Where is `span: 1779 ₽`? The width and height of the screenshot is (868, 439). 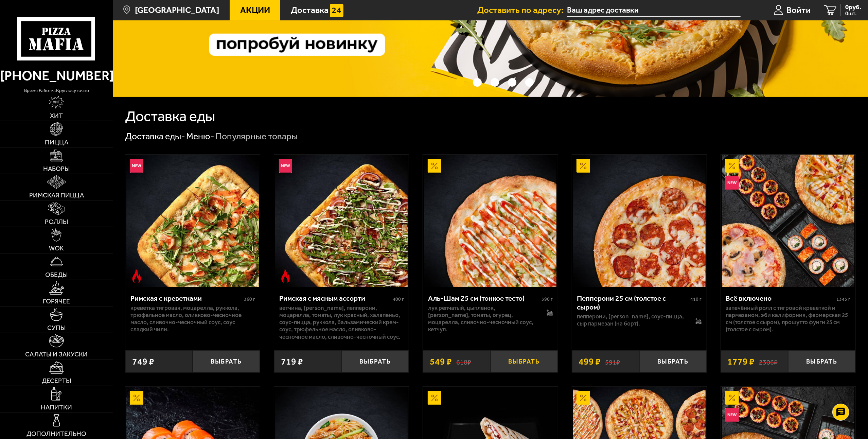 span: 1779 ₽ is located at coordinates (741, 361).